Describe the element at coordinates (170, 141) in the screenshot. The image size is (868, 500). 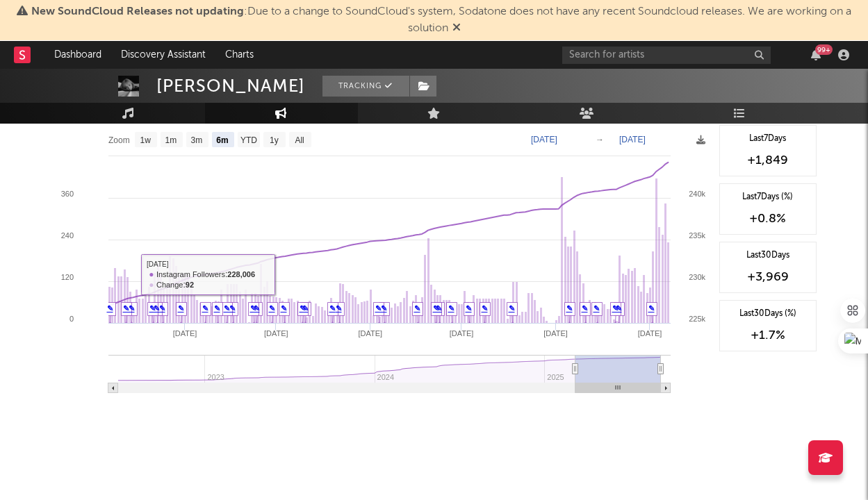
I see `text: 1m` at that location.